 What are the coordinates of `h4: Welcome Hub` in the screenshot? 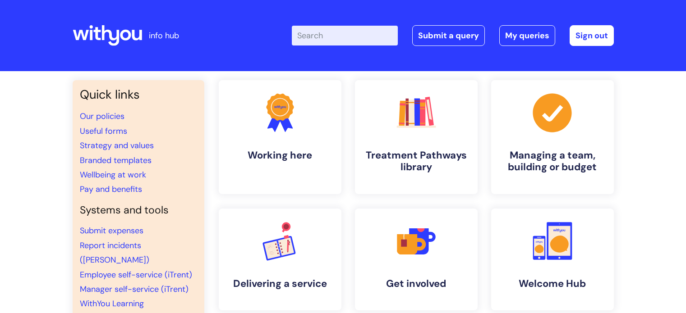 It's located at (552, 284).